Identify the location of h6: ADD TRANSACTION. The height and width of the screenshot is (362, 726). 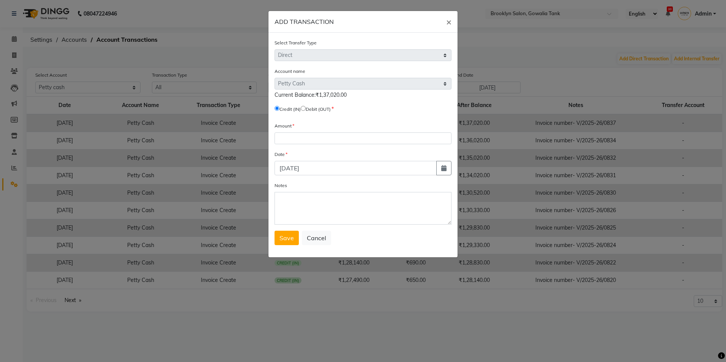
(304, 22).